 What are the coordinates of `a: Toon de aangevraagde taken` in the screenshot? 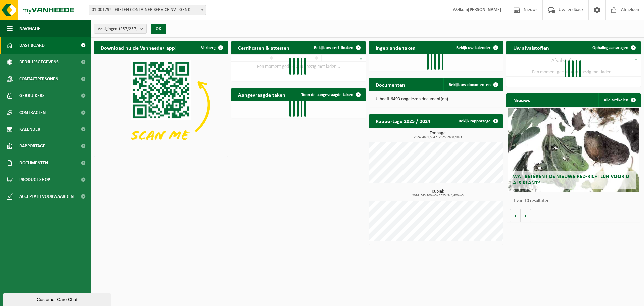 It's located at (331, 95).